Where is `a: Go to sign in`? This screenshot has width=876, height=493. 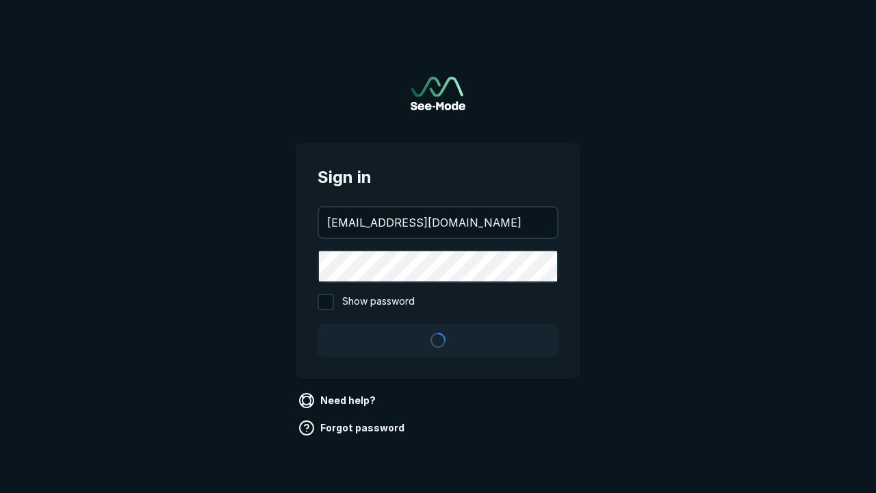
a: Go to sign in is located at coordinates (438, 93).